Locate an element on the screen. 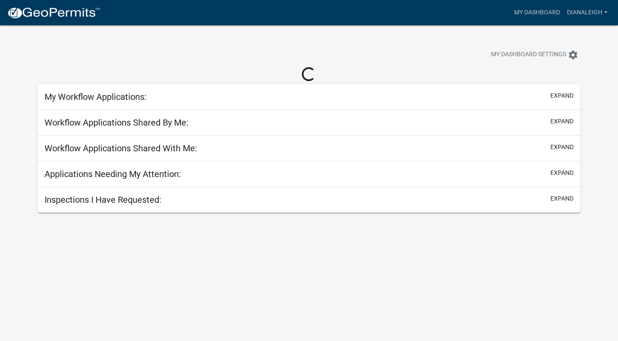 Image resolution: width=618 pixels, height=341 pixels. h5: Workflow Applications Shared By Me: is located at coordinates (116, 123).